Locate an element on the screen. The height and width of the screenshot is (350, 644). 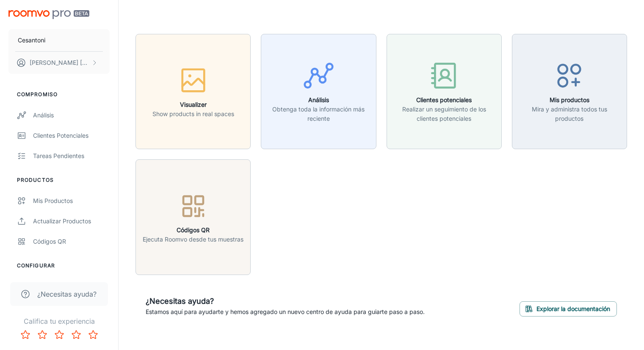
button: AnálisisObtenga toda la información más reciente is located at coordinates (318, 92).